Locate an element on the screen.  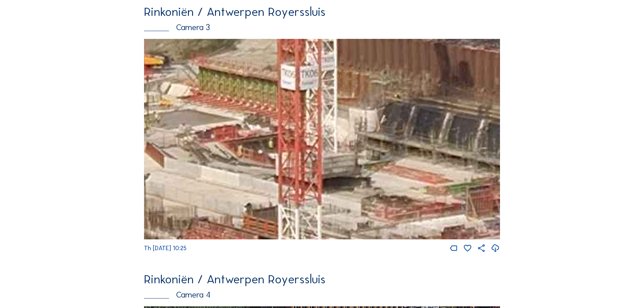
div: Camera 3 is located at coordinates (322, 27).